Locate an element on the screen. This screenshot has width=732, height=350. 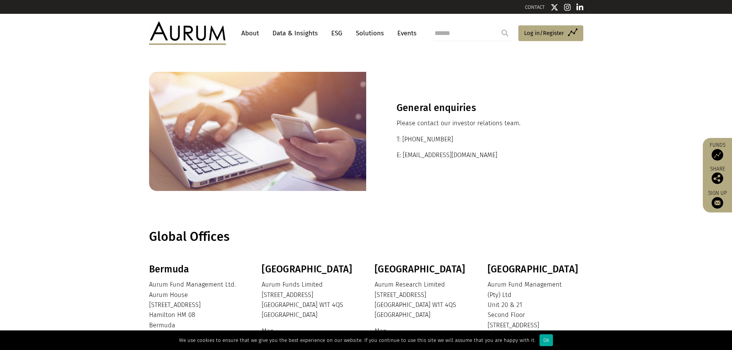
img: Share this post is located at coordinates (718, 178).